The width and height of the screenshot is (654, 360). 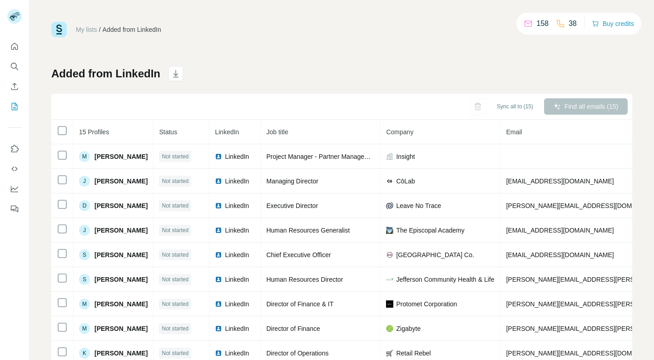 What do you see at coordinates (405, 181) in the screenshot?
I see `span: CōLab` at bounding box center [405, 181].